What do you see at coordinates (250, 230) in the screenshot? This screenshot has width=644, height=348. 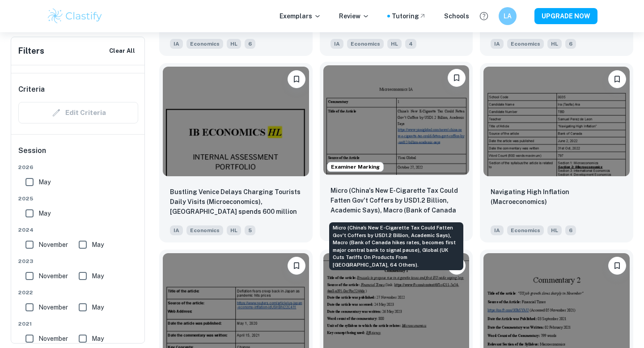 I see `span: 5` at bounding box center [250, 230].